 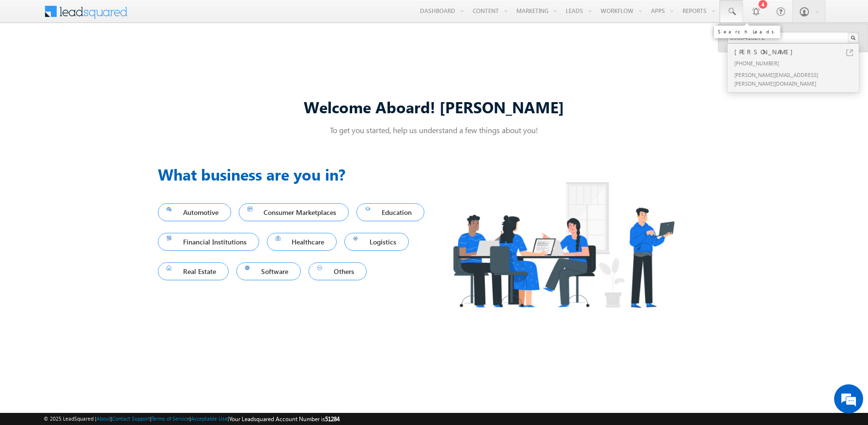 What do you see at coordinates (376, 241) in the screenshot?
I see `span: Logistics` at bounding box center [376, 241].